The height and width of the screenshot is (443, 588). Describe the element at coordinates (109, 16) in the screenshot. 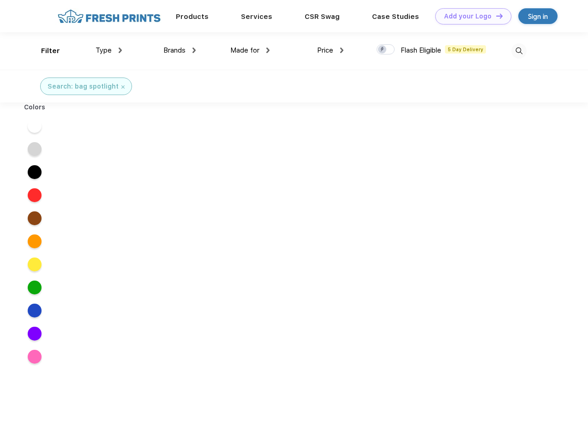

I see `img: fo%20logo%202.webp` at that location.